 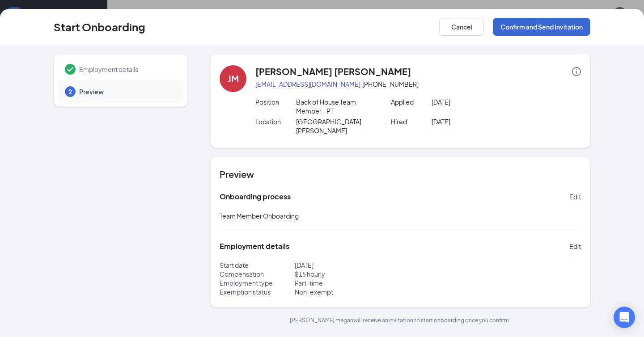 What do you see at coordinates (233, 79) in the screenshot?
I see `div: JM` at bounding box center [233, 79].